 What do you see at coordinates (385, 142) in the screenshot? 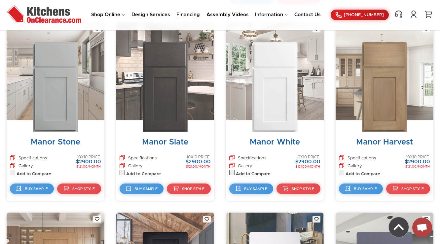
I see `div: Manor Harvest` at bounding box center [385, 142].